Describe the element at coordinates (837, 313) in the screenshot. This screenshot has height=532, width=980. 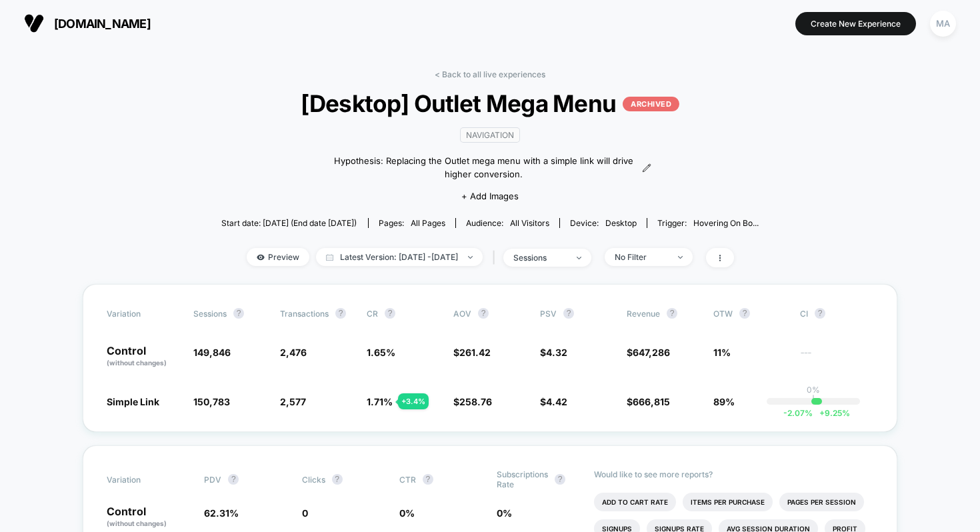
I see `span: CI` at that location.